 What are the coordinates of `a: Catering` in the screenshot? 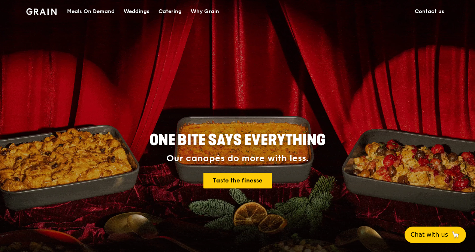 It's located at (170, 12).